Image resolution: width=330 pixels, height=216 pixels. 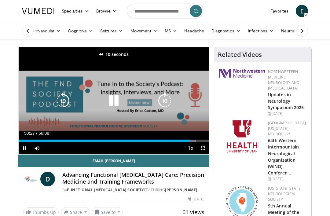 I want to click on span: E, so click(x=302, y=11).